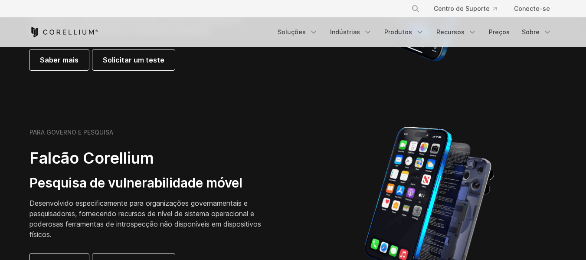 This screenshot has width=586, height=260. I want to click on font: Pesquisa de vulnerabilidade móvel, so click(136, 183).